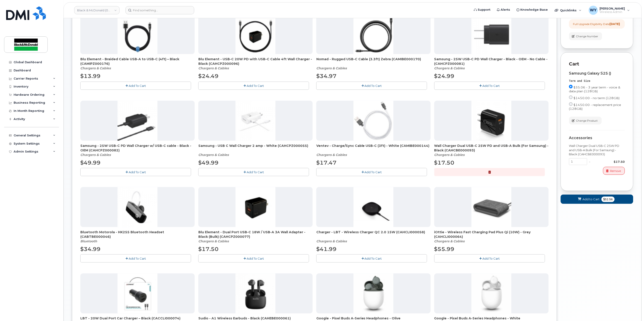 Image resolution: width=644 pixels, height=321 pixels. What do you see at coordinates (597, 24) in the screenshot?
I see `div: Full Upgrade Eligibility Date` at bounding box center [597, 24].